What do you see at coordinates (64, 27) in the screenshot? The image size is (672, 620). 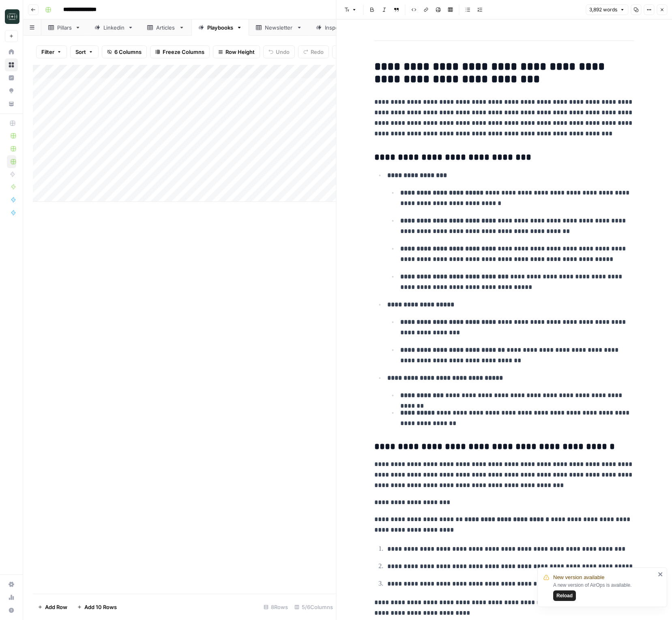 I see `a: Pillars` at bounding box center [64, 27].